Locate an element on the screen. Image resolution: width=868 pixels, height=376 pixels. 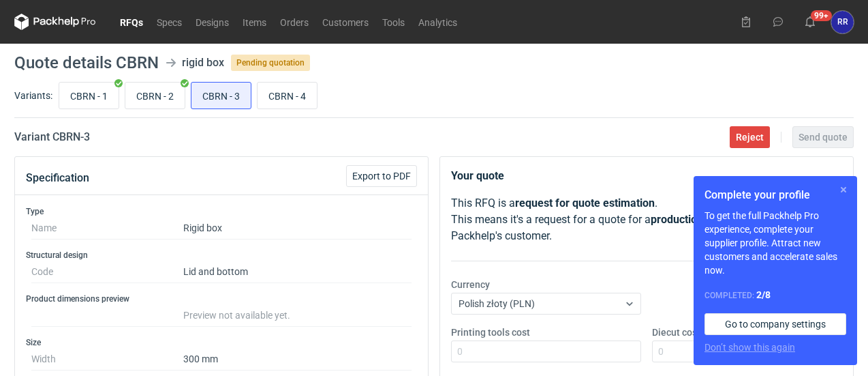
h3: Product dimensions preview is located at coordinates (222, 299).